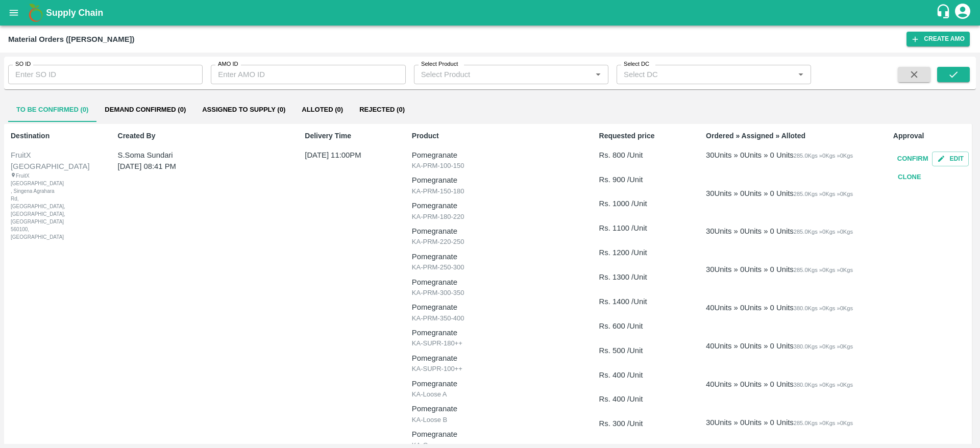 This screenshot has width=980, height=448. What do you see at coordinates (637, 350) in the screenshot?
I see `p: Rs. 500 /Unit` at bounding box center [637, 350].